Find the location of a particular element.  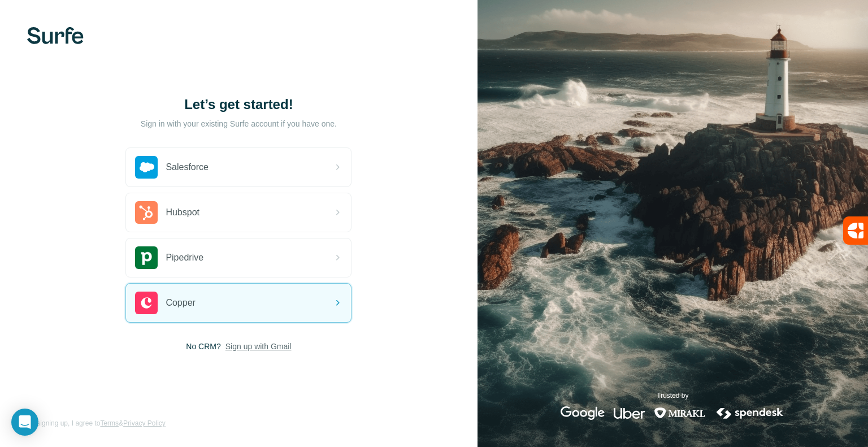

button: Sign up with Gmail is located at coordinates (258, 347).